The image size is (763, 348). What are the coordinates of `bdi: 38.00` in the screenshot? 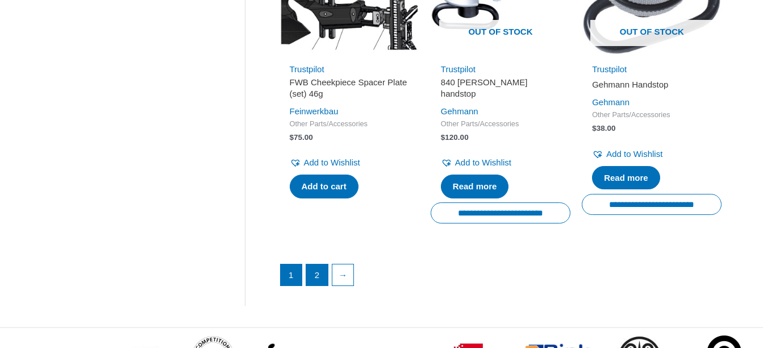 It's located at (603, 128).